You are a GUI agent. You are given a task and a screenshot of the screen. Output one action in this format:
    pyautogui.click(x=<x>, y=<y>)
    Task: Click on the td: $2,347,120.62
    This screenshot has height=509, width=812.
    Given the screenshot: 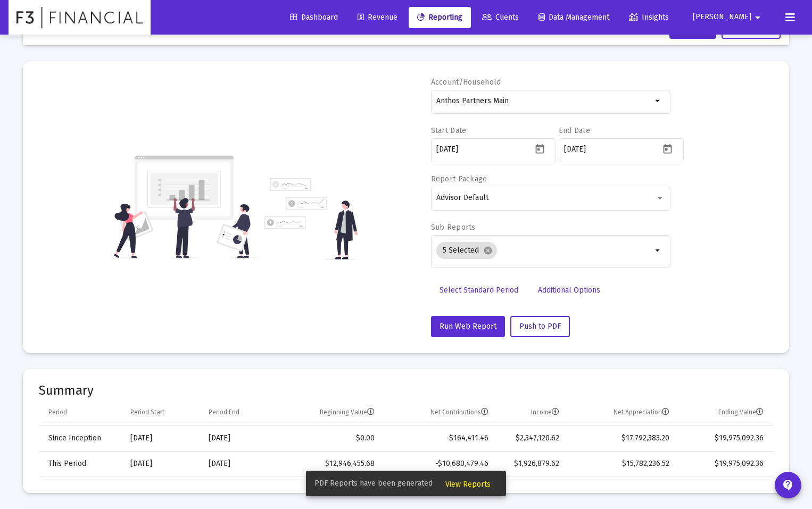 What is the action you would take?
    pyautogui.click(x=531, y=438)
    